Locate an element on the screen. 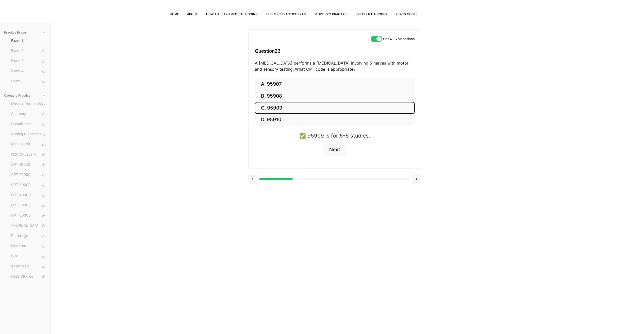 This screenshot has height=334, width=644. span: Case Studies is located at coordinates (29, 276).